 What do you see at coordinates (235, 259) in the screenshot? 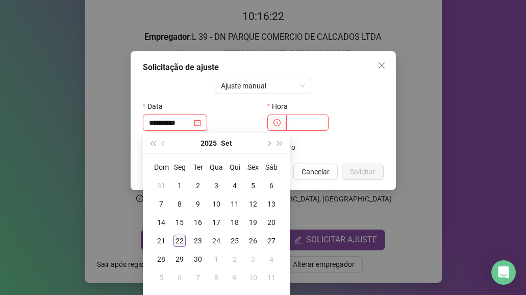
I see `td: 2025-10-02` at bounding box center [235, 259].